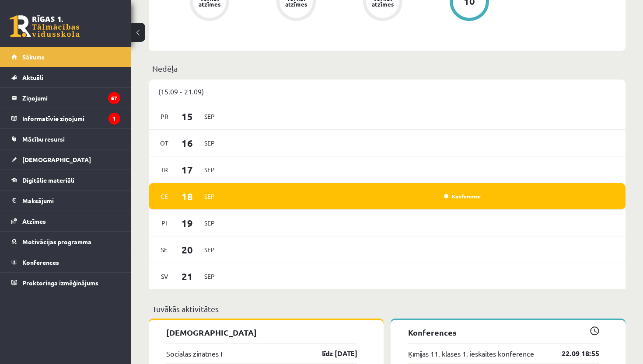 The width and height of the screenshot is (643, 364). Describe the element at coordinates (43, 139) in the screenshot. I see `span: Mācību resursi` at that location.